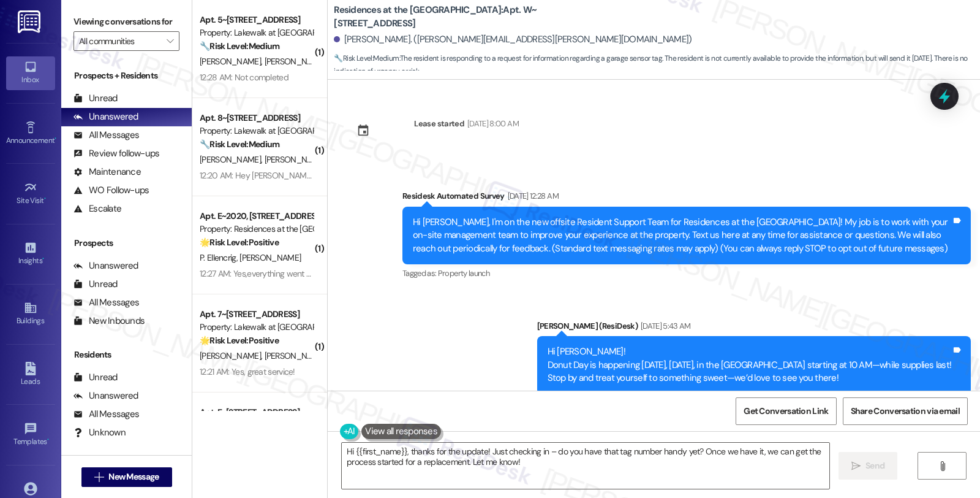  Describe the element at coordinates (116, 154) in the screenshot. I see `div: Review follow-ups` at that location.